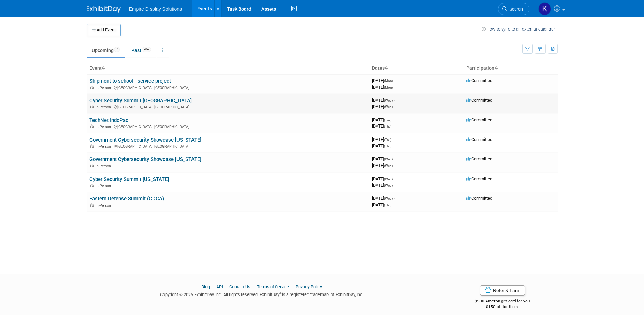 The width and height of the screenshot is (644, 315). I want to click on span: 204, so click(146, 49).